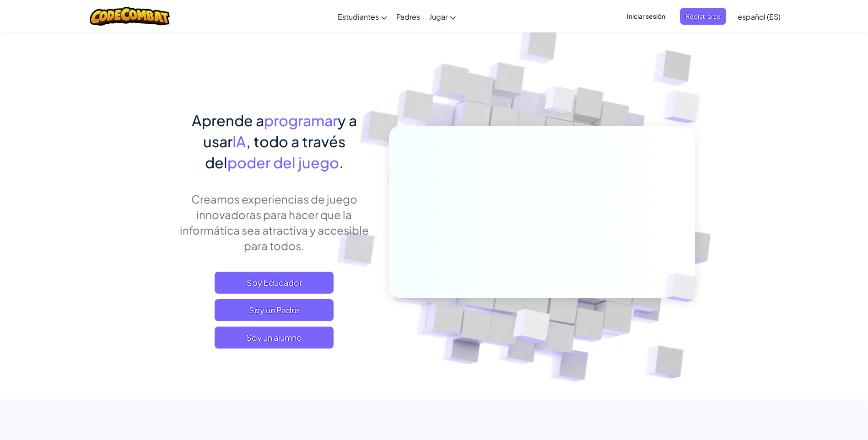  Describe the element at coordinates (275, 152) in the screenshot. I see `span: , todo a través del` at that location.